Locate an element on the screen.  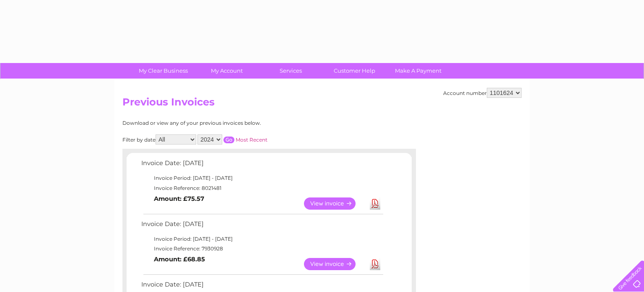
td: Invoice Reference: 8021481 is located at coordinates (262, 188).